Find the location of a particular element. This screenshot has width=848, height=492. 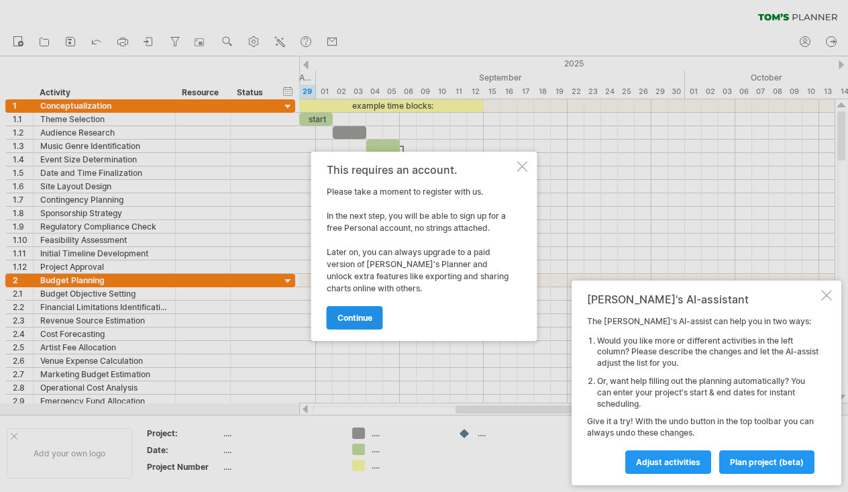

span: plan project (beta) is located at coordinates (767, 462).